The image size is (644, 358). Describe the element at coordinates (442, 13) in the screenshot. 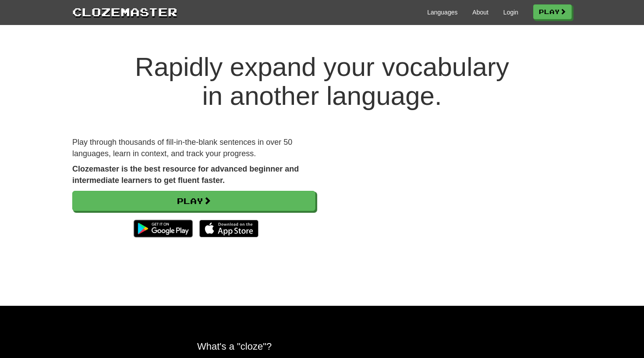

I see `a: Languages` at that location.